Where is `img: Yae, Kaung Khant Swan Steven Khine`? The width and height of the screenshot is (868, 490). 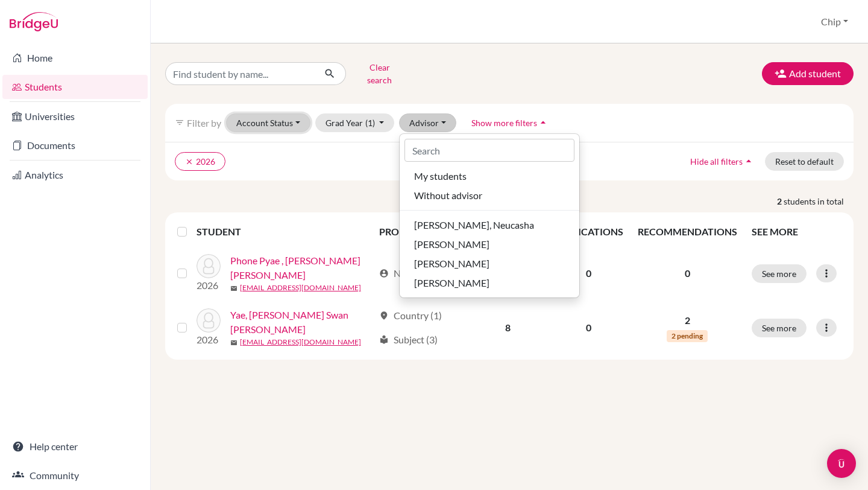
img: Yae, Kaung Khant Swan Steven Khine is located at coordinates (208, 320).